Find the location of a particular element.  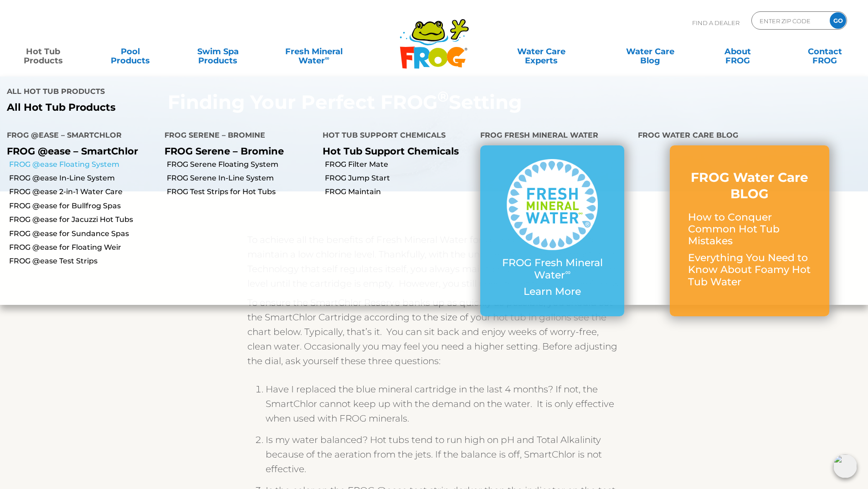

a: FROG Fresh Mineral Water∞ Learn More is located at coordinates (552, 231).